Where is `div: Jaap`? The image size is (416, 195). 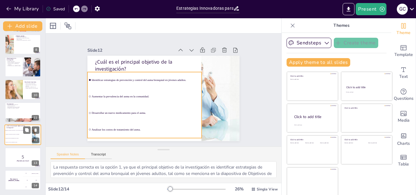 div: Jaap is located at coordinates (36, 180).